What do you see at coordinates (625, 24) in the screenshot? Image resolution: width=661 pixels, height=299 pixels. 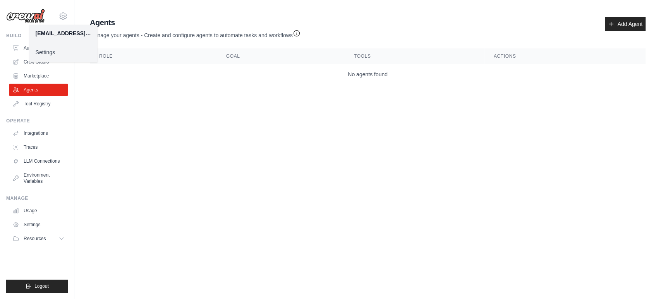 I see `a: Add Agent` at bounding box center [625, 24].